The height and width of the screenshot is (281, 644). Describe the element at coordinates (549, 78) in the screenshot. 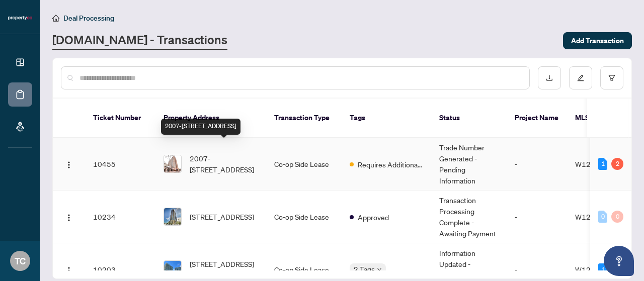

I see `span: download` at that location.